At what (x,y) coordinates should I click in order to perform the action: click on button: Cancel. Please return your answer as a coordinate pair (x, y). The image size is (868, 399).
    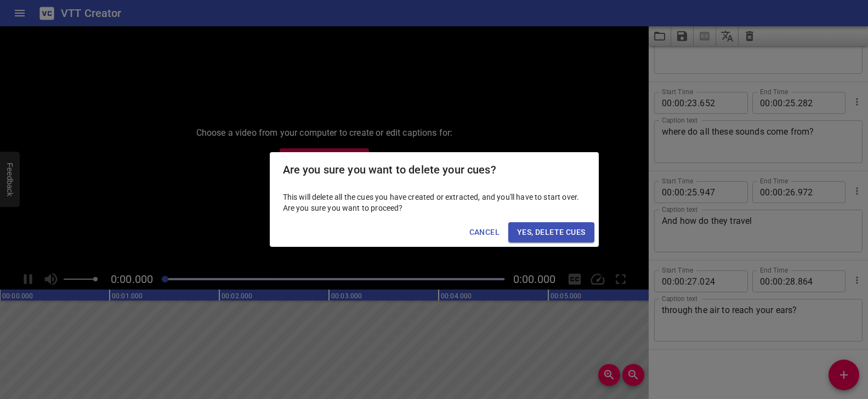
    Looking at the image, I should click on (484, 232).